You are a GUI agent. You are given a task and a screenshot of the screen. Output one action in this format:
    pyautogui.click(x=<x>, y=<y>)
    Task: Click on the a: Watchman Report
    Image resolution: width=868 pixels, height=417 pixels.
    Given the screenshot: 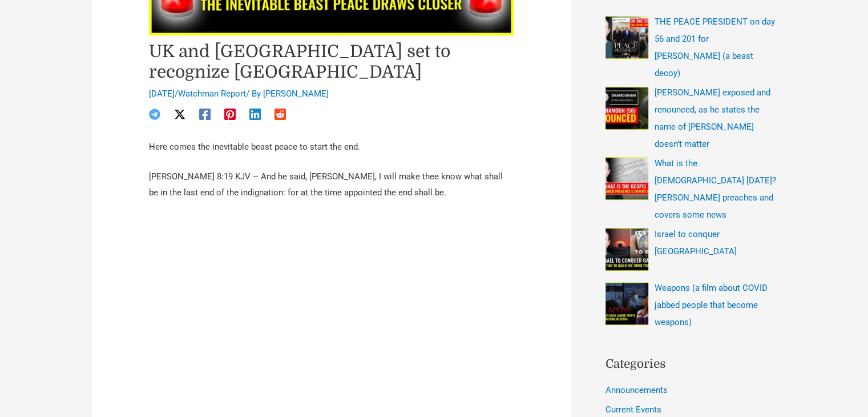 What is the action you would take?
    pyautogui.click(x=212, y=94)
    